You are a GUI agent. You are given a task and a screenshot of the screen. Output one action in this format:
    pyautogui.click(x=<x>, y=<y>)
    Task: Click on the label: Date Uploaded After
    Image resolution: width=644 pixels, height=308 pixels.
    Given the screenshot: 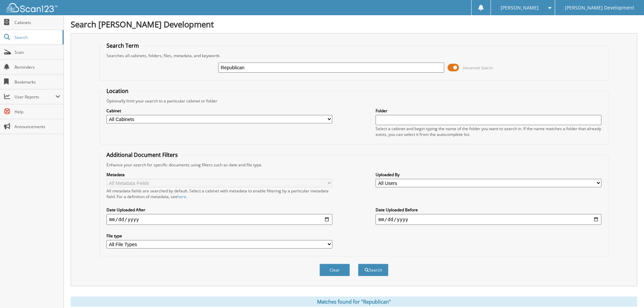 What is the action you would take?
    pyautogui.click(x=219, y=210)
    